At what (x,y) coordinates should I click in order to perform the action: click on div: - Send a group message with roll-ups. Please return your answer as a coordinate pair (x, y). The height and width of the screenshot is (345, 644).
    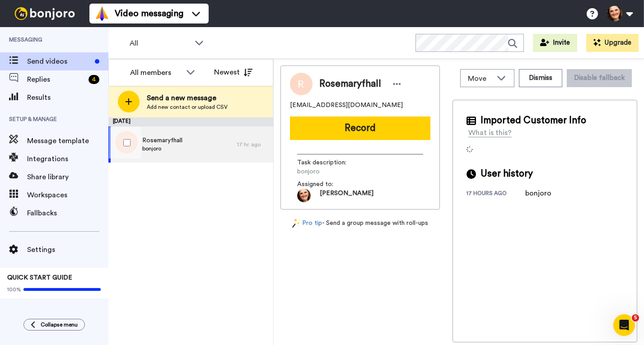
    Looking at the image, I should click on (360, 223).